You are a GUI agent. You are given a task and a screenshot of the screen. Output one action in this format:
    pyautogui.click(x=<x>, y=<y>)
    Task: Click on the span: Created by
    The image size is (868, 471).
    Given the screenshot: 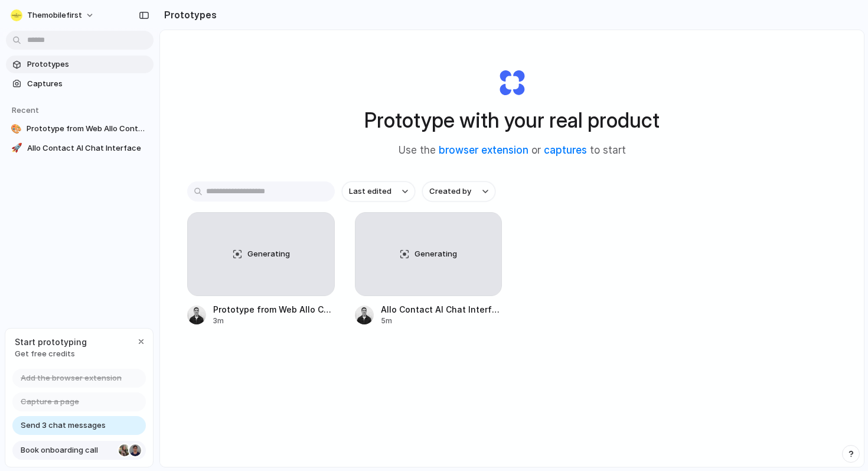 What is the action you would take?
    pyautogui.click(x=450, y=192)
    